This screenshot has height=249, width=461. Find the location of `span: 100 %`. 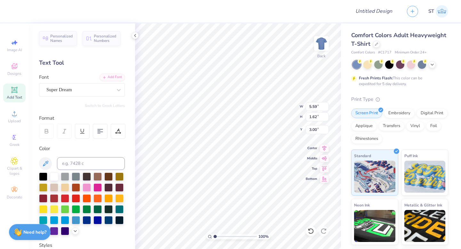

span: 100 % is located at coordinates (263, 236).